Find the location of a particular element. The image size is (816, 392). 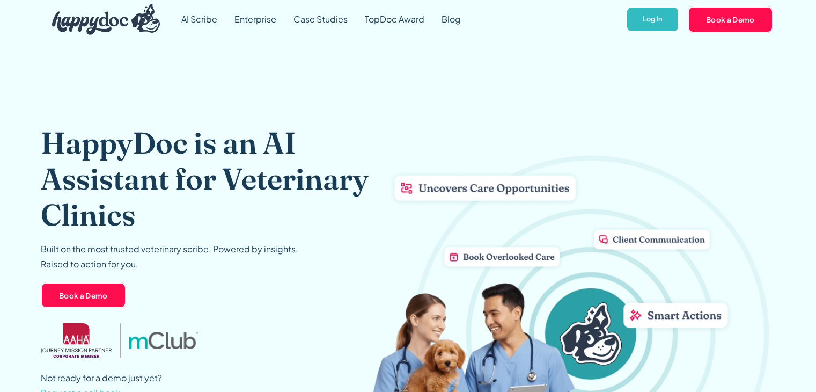

a: home is located at coordinates (102, 19).